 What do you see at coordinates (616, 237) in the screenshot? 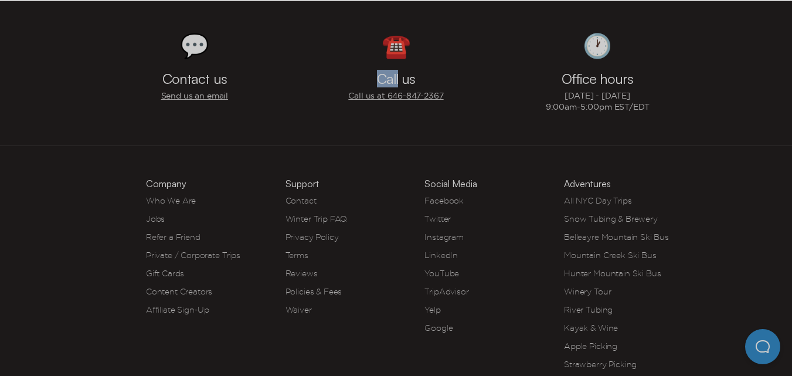
I see `a: Belleayre Mountain Ski Bus` at bounding box center [616, 237].